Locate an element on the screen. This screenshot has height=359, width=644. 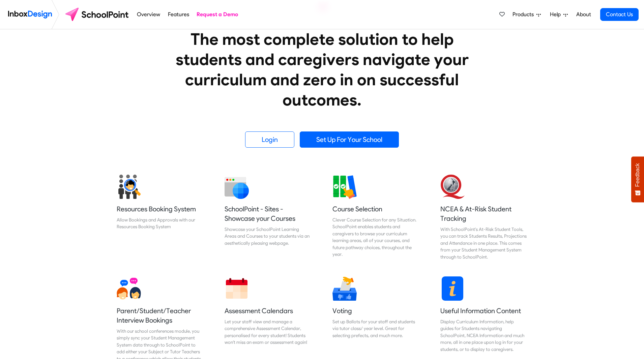
img: 2022_01_17_icon_student_search.svg is located at coordinates (129, 187).